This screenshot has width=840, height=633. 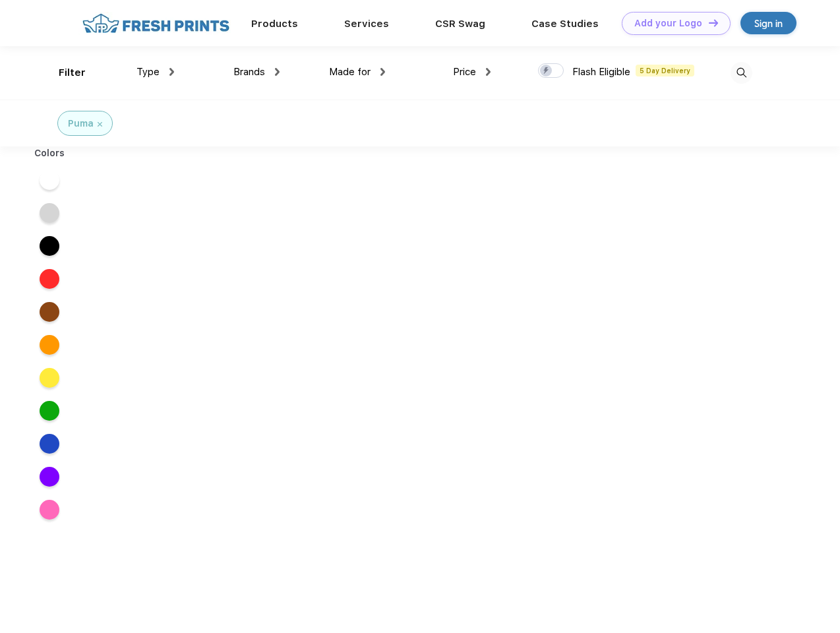 I want to click on span: Type, so click(x=147, y=72).